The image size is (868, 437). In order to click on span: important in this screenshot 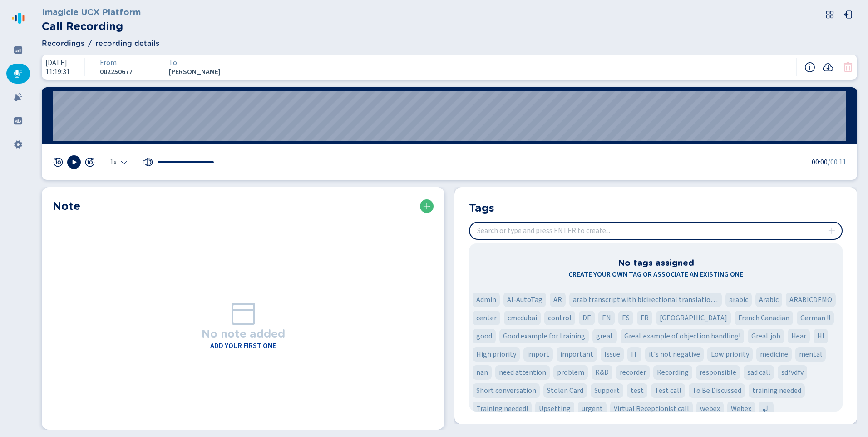, I will do `click(577, 354)`.